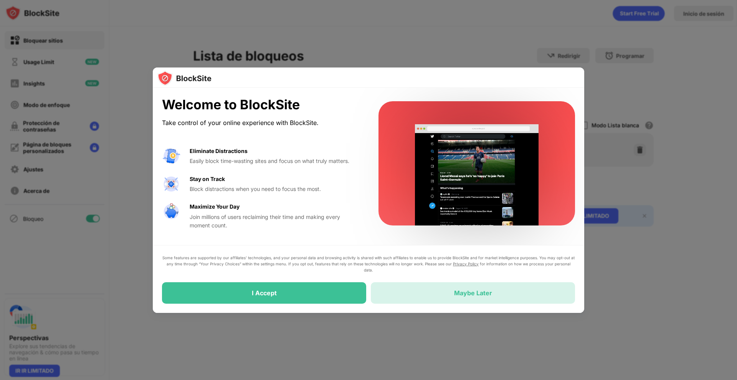 The height and width of the screenshot is (380, 737). I want to click on img: logo-blocksite.svg, so click(184, 78).